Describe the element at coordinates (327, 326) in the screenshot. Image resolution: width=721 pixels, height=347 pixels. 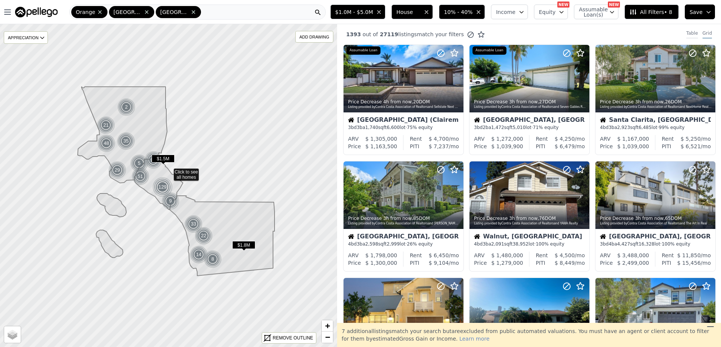
I see `a: Zoom in` at that location.